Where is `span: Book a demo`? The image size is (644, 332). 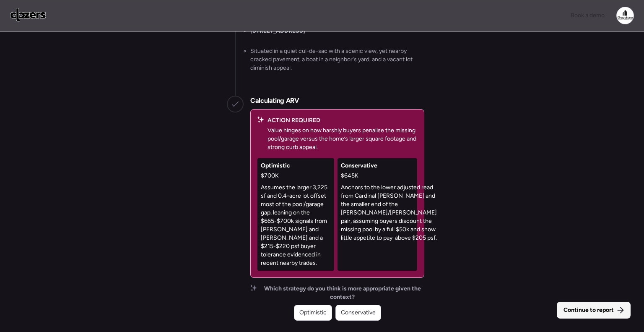
span: Book a demo is located at coordinates (588, 15).